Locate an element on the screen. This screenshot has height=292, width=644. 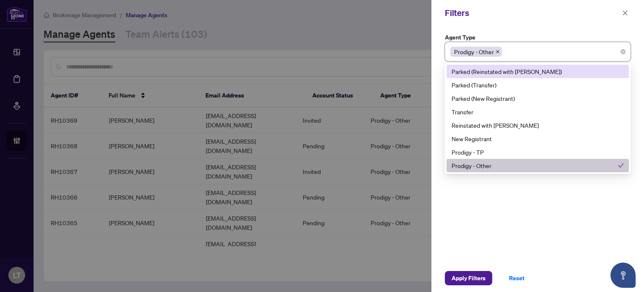
span: Reset is located at coordinates (516, 278).